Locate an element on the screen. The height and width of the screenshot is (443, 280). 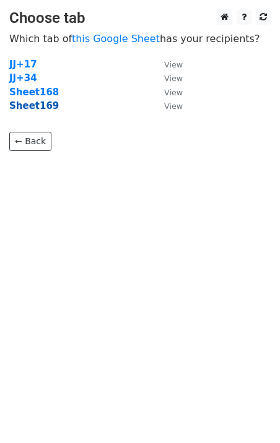
a: this Google Sheet is located at coordinates (116, 38).